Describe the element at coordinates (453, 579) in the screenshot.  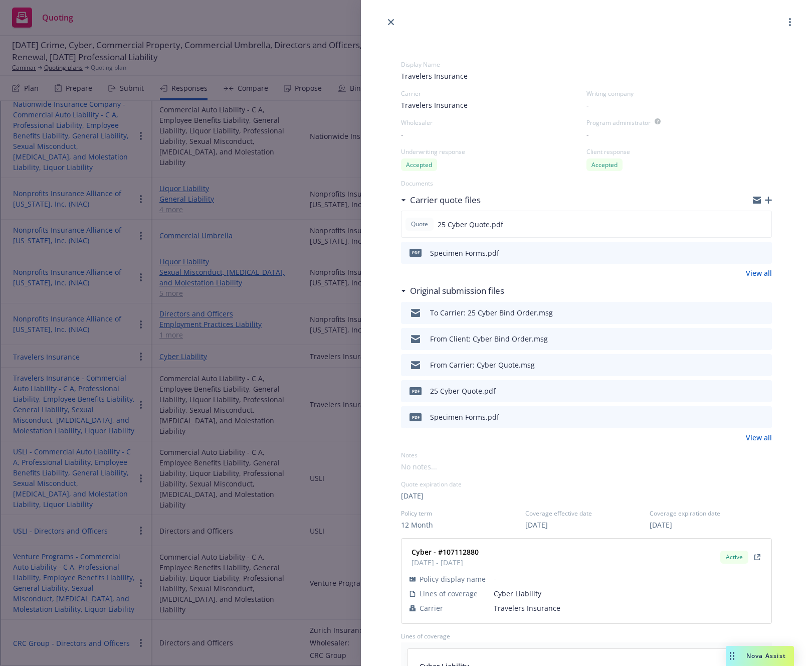
I see `span: Policy display name` at that location.